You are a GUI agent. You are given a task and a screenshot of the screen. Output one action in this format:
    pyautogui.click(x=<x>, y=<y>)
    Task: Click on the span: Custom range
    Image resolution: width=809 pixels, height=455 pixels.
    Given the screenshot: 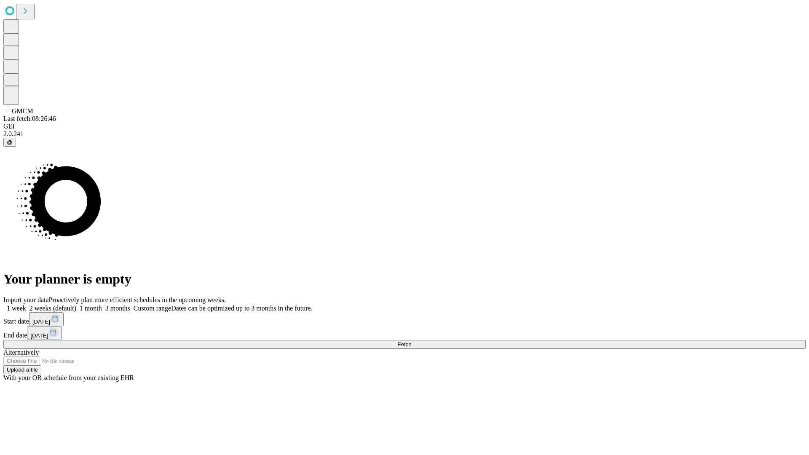 What is the action you would take?
    pyautogui.click(x=152, y=308)
    